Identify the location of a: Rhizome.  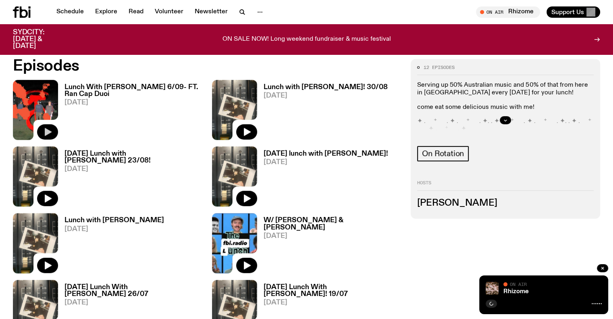
(516, 292).